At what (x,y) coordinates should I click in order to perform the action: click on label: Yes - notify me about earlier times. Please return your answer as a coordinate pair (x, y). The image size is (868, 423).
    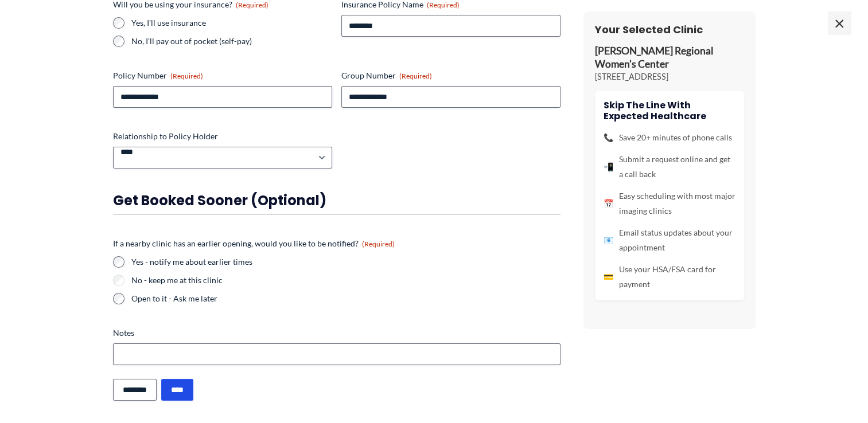
    Looking at the image, I should click on (346, 262).